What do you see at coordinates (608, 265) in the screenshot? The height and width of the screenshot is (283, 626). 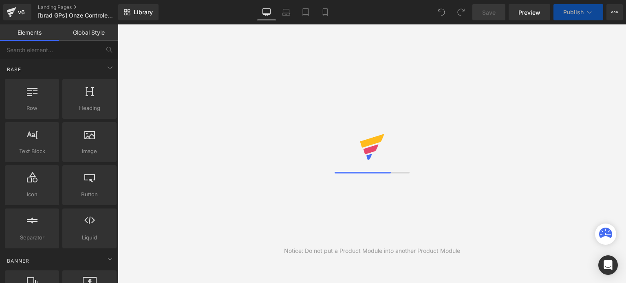 I see `div: Open Intercom Messenger` at bounding box center [608, 265].